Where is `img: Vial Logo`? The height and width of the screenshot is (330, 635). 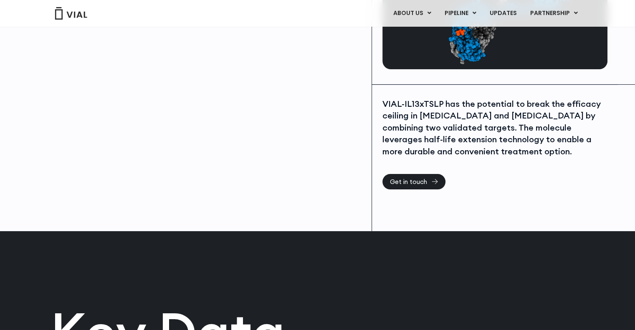
img: Vial Logo is located at coordinates (71, 13).